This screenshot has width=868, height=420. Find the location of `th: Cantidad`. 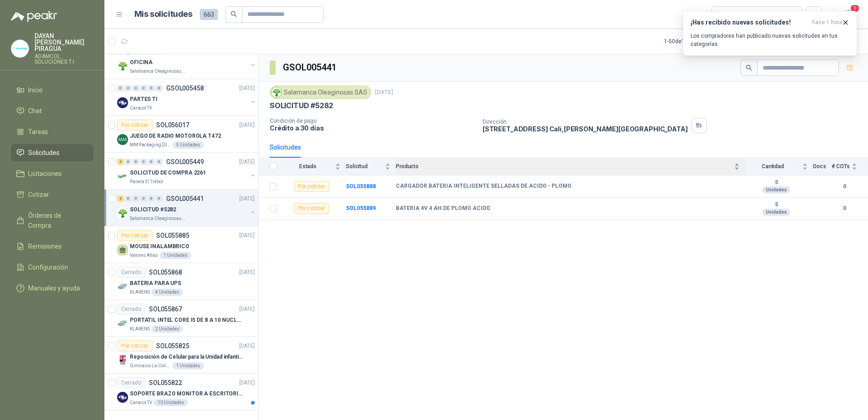

th: Cantidad is located at coordinates (779, 166).